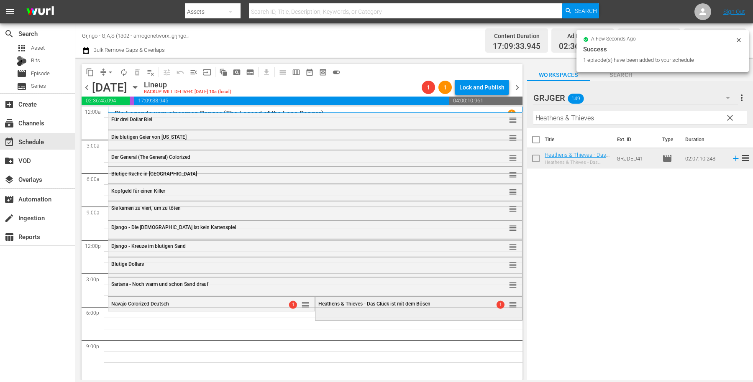 Image resolution: width=753 pixels, height=382 pixels. Describe the element at coordinates (124, 72) in the screenshot. I see `span: autorenew_outlined` at that location.